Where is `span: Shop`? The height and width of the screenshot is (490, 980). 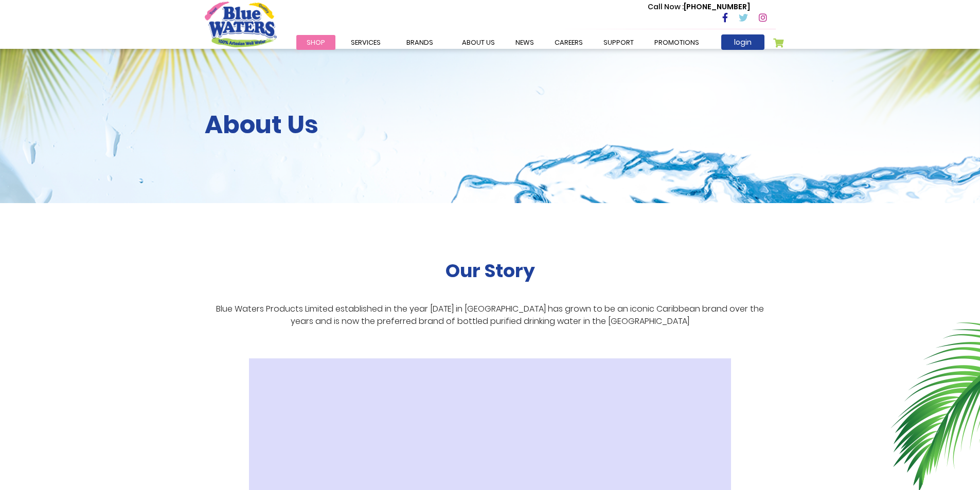 span: Shop is located at coordinates (316, 42).